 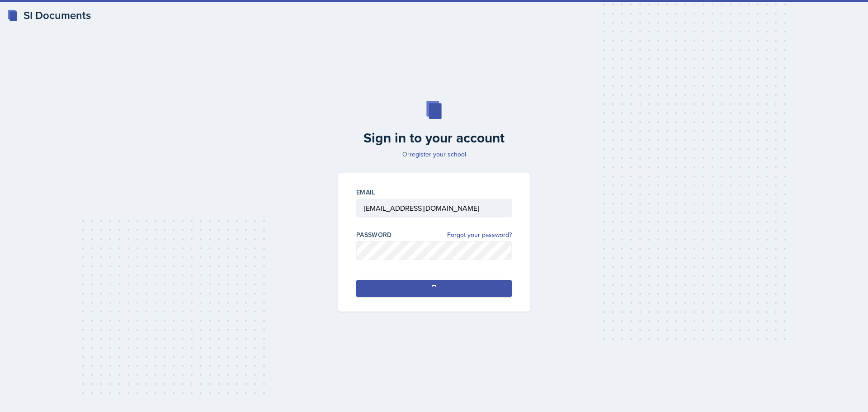 What do you see at coordinates (438, 154) in the screenshot?
I see `a: register your school` at bounding box center [438, 154].